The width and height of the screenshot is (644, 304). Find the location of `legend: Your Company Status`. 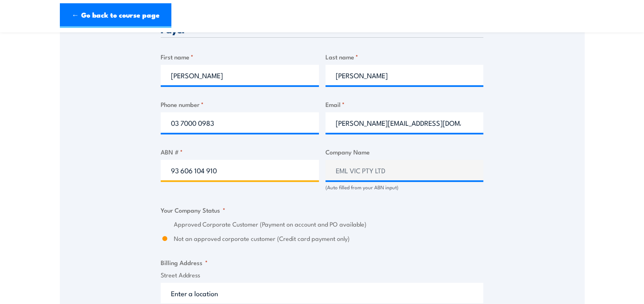

legend: Your Company Status is located at coordinates (193, 210).